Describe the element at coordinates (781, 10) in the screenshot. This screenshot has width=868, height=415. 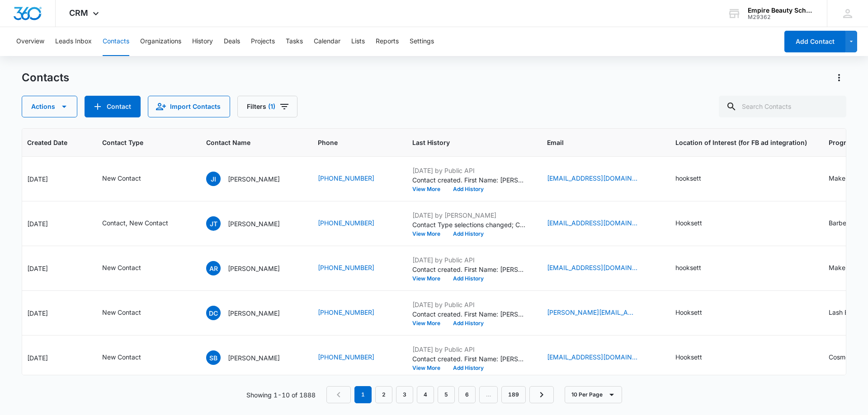
I see `div: account name` at that location.